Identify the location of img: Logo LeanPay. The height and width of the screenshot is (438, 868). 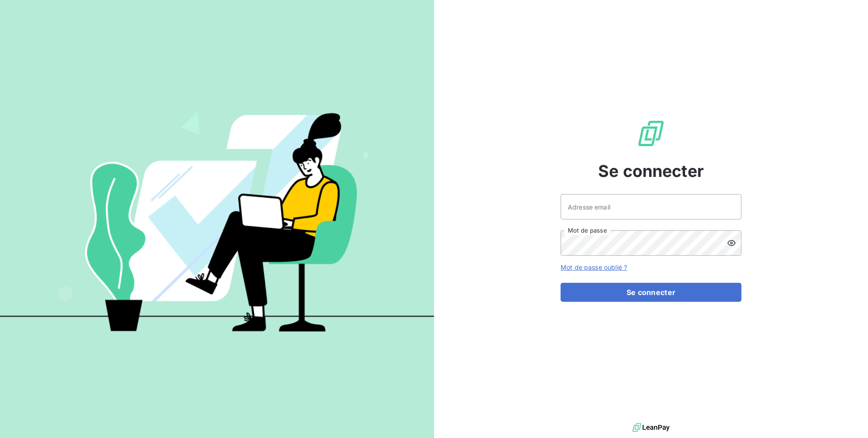
(651, 133).